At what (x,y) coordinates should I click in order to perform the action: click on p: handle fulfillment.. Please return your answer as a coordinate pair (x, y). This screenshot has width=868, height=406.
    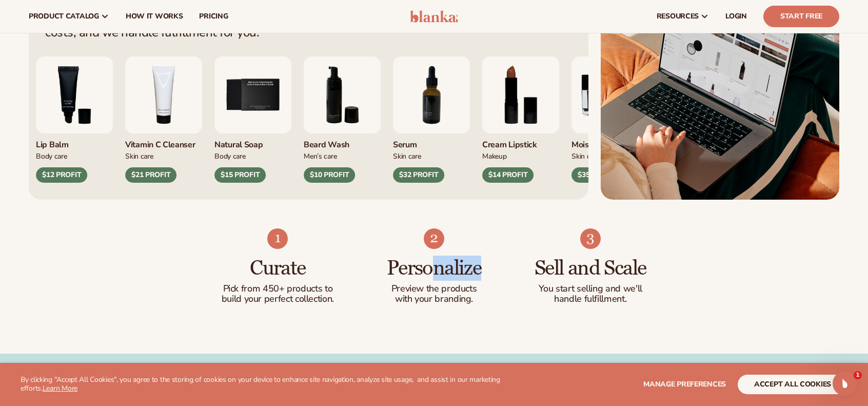
    Looking at the image, I should click on (590, 299).